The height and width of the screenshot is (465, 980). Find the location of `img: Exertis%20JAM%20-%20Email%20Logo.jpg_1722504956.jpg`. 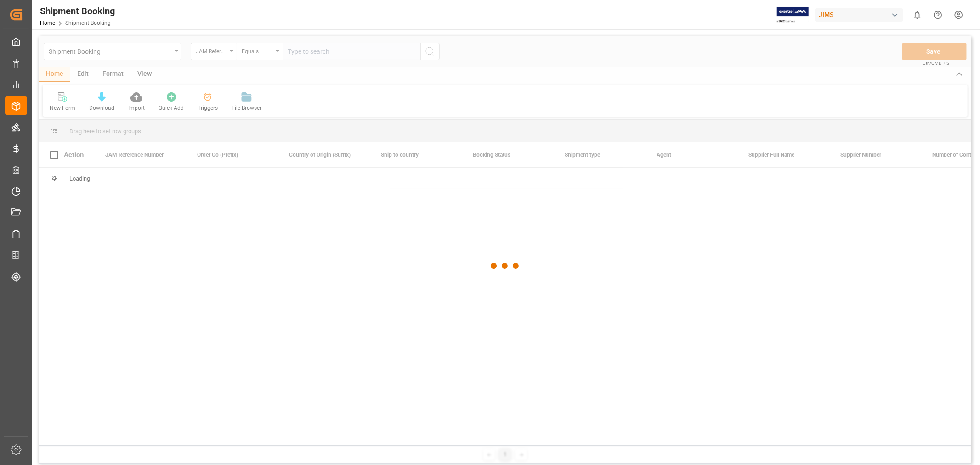

img: Exertis%20JAM%20-%20Email%20Logo.jpg_1722504956.jpg is located at coordinates (793, 15).